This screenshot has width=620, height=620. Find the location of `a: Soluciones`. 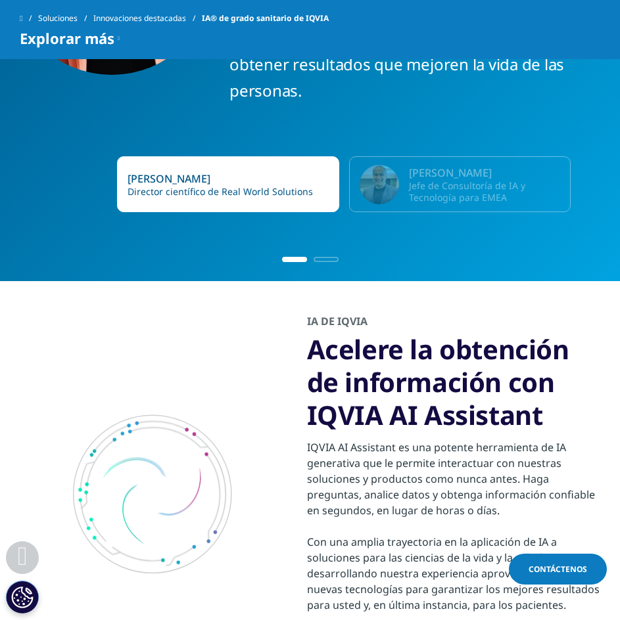

a: Soluciones is located at coordinates (66, 18).